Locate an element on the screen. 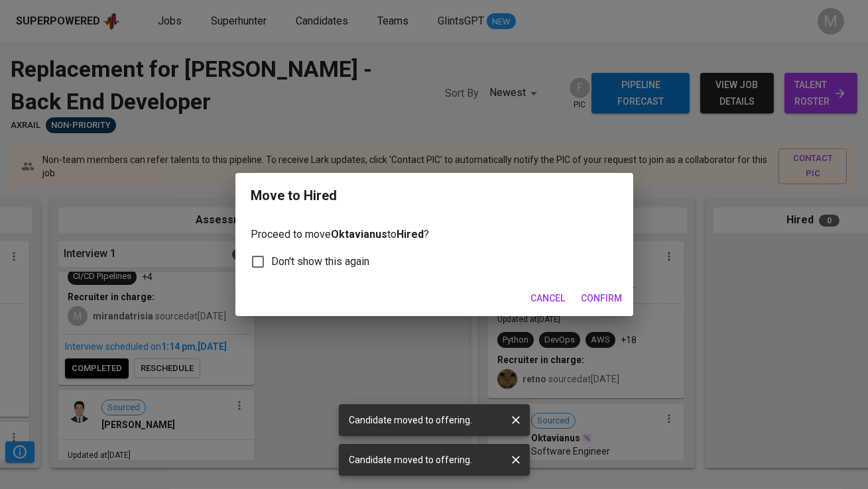 The width and height of the screenshot is (868, 489). b: Hired is located at coordinates (410, 234).